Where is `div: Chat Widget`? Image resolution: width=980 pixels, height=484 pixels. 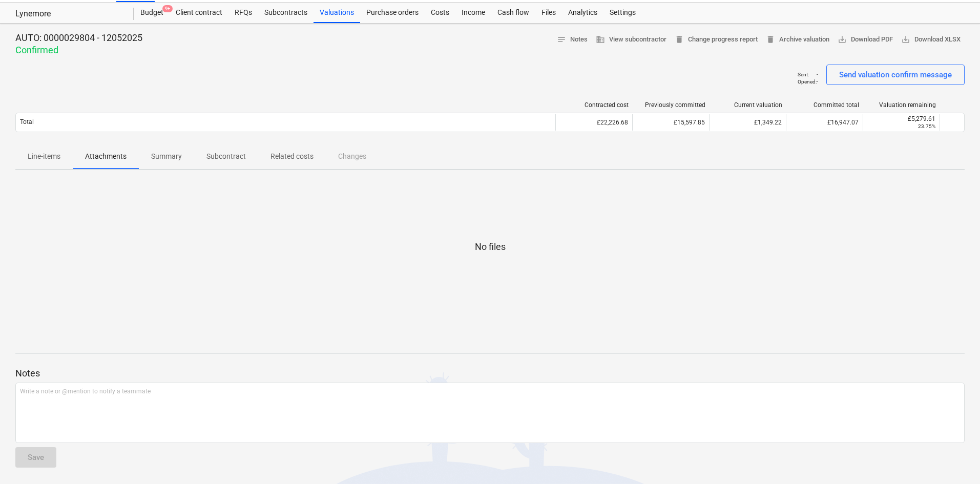 div: Chat Widget is located at coordinates (954, 460).